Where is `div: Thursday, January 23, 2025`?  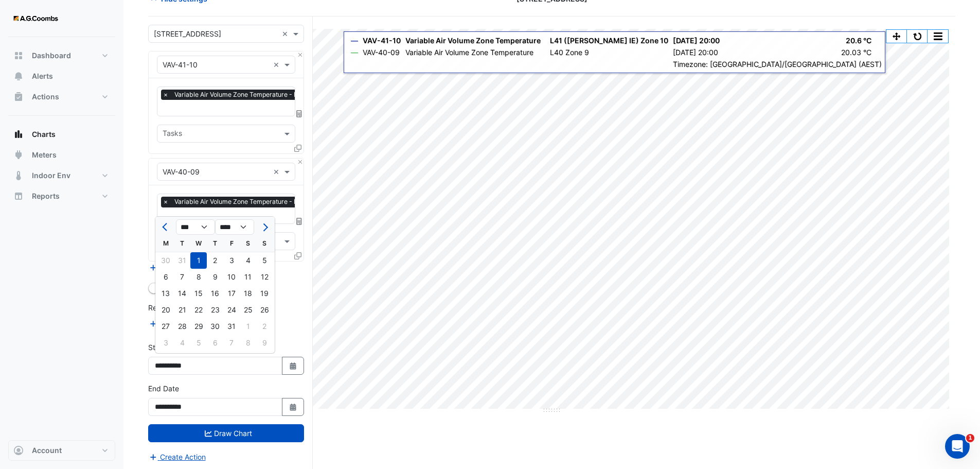
div: Thursday, January 23, 2025 is located at coordinates (215, 310).